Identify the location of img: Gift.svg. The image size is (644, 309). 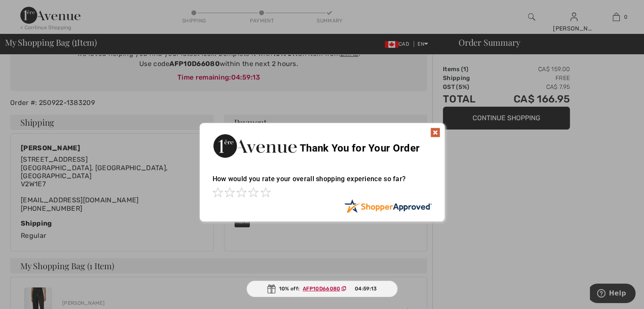
(272, 289).